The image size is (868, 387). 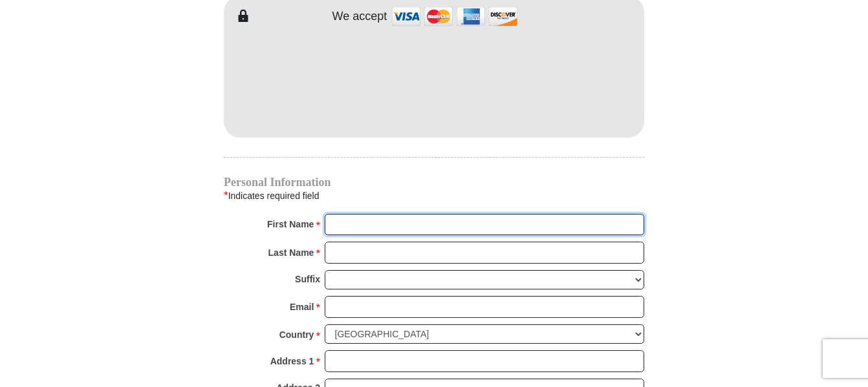 What do you see at coordinates (434, 183) in the screenshot?
I see `h4: Personal Information` at bounding box center [434, 183].